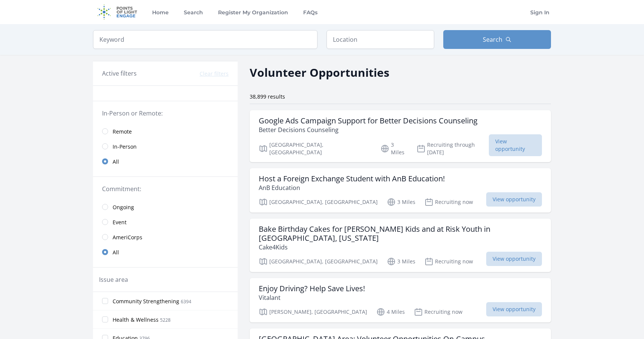 The width and height of the screenshot is (644, 339). I want to click on span: 5228, so click(165, 320).